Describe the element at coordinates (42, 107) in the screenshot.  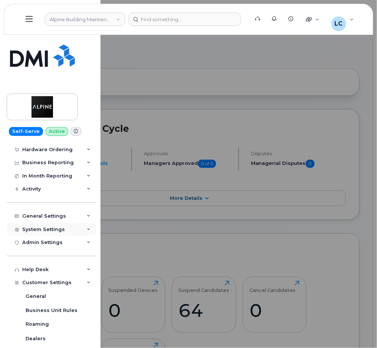
I see `a: Alpine Building Maintenance Inc.` at that location.